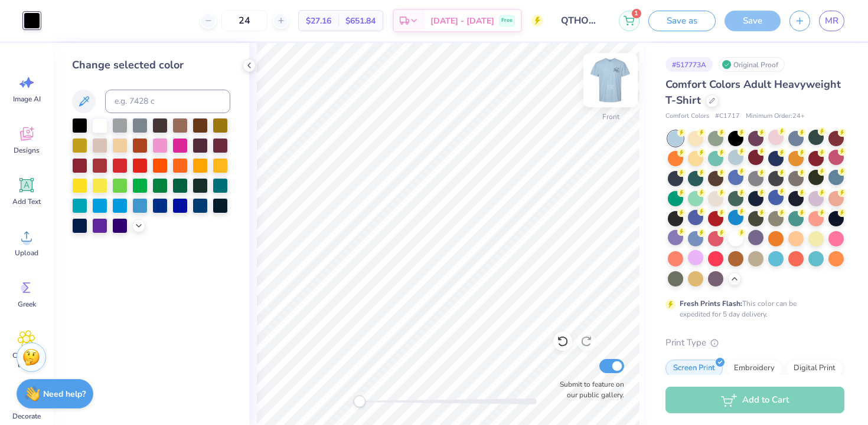 The image size is (868, 425). What do you see at coordinates (26, 151) in the screenshot?
I see `span: Designs` at bounding box center [26, 151].